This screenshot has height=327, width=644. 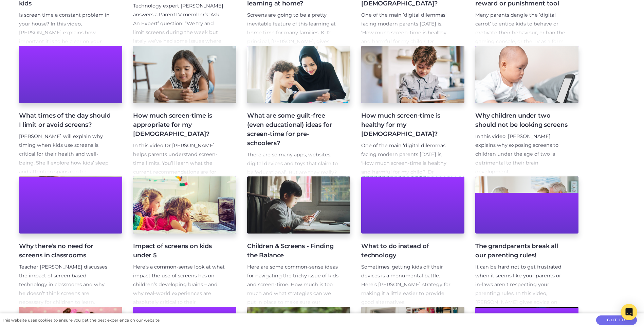 I want to click on h4: Why children under two should not be looking screens, so click(x=522, y=120).